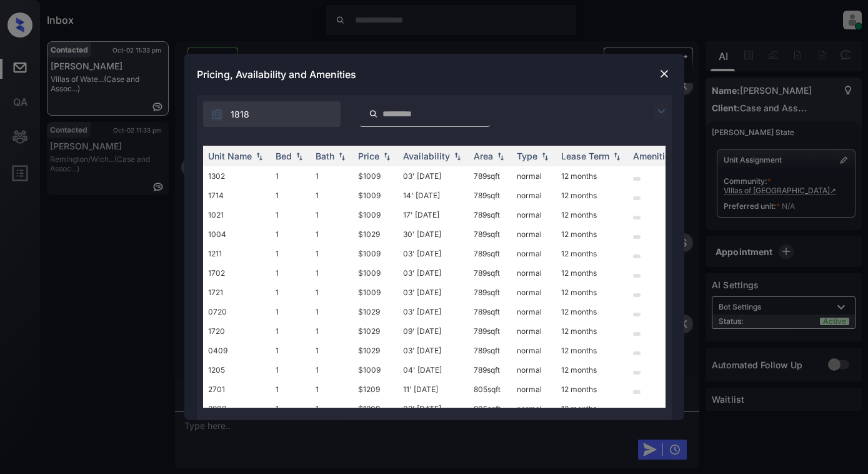 The image size is (868, 474). Describe the element at coordinates (237, 215) in the screenshot. I see `td: 1021` at that location.